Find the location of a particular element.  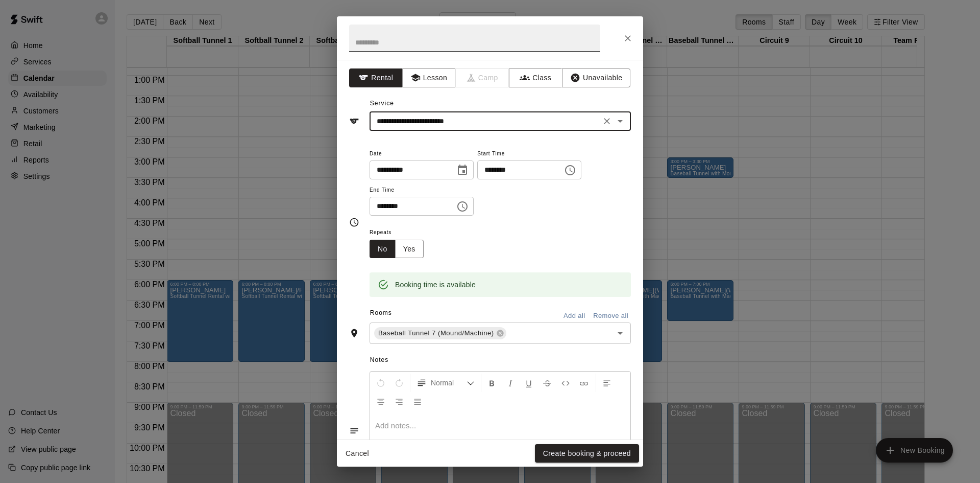

button: Format Italics is located at coordinates (511, 383).